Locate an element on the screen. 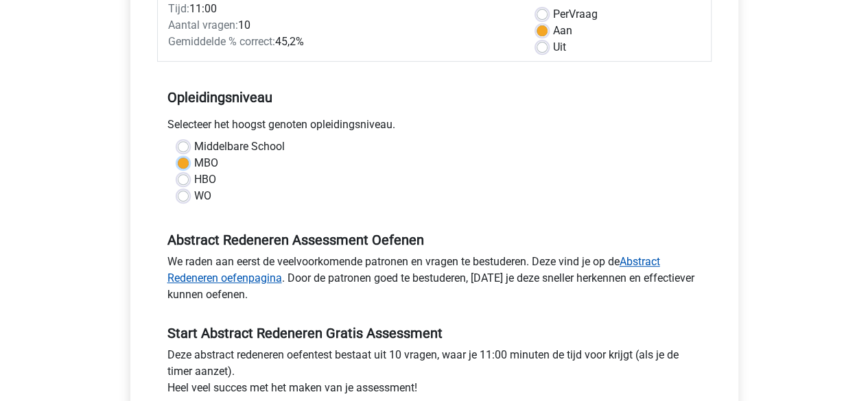 Image resolution: width=868 pixels, height=401 pixels. label: Middelbare School is located at coordinates (240, 146).